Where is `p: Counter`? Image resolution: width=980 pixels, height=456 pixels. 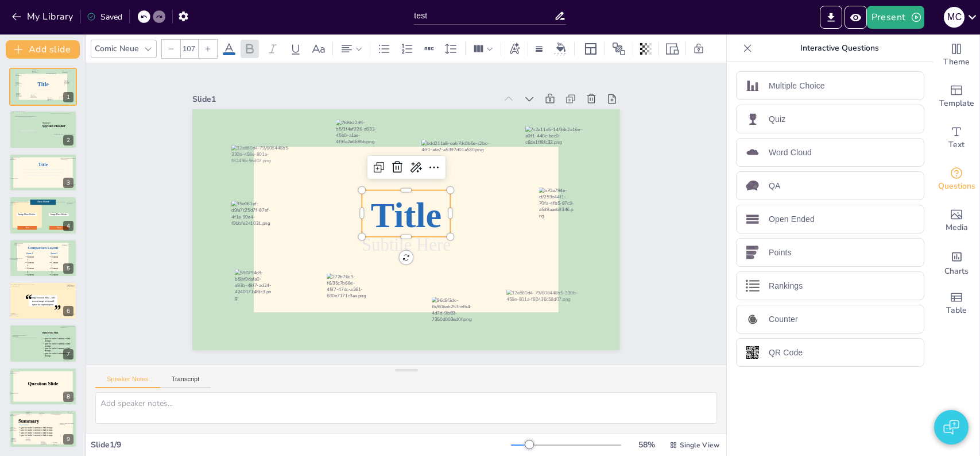 p: Counter is located at coordinates (783, 319).